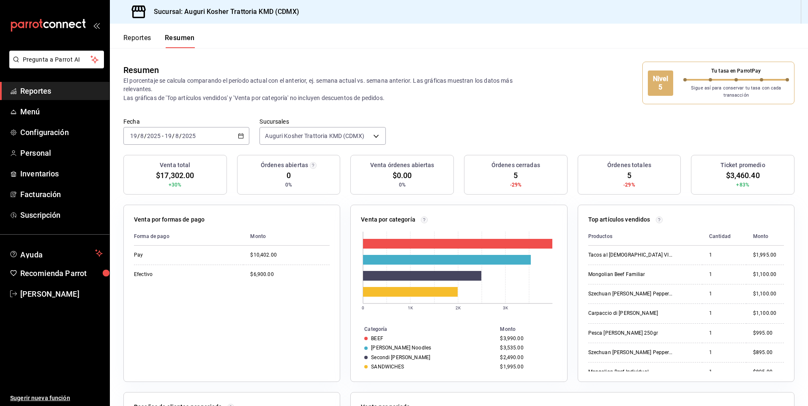 The image size is (808, 406). Describe the element at coordinates (186, 122) in the screenshot. I see `label: Fecha` at that location.